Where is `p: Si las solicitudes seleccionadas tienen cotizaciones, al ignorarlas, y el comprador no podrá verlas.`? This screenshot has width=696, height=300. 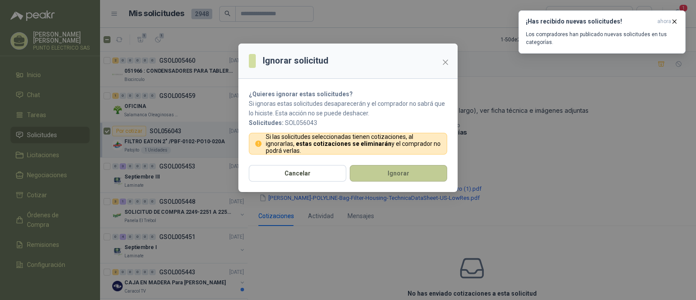
p: Si las solicitudes seleccionadas tienen cotizaciones, al ignorarlas, y el comprador no podrá verlas. is located at coordinates (354, 144).